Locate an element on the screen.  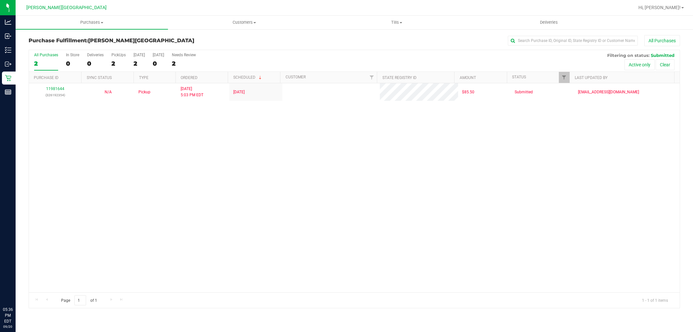
span: Filtering on status: is located at coordinates (629, 55).